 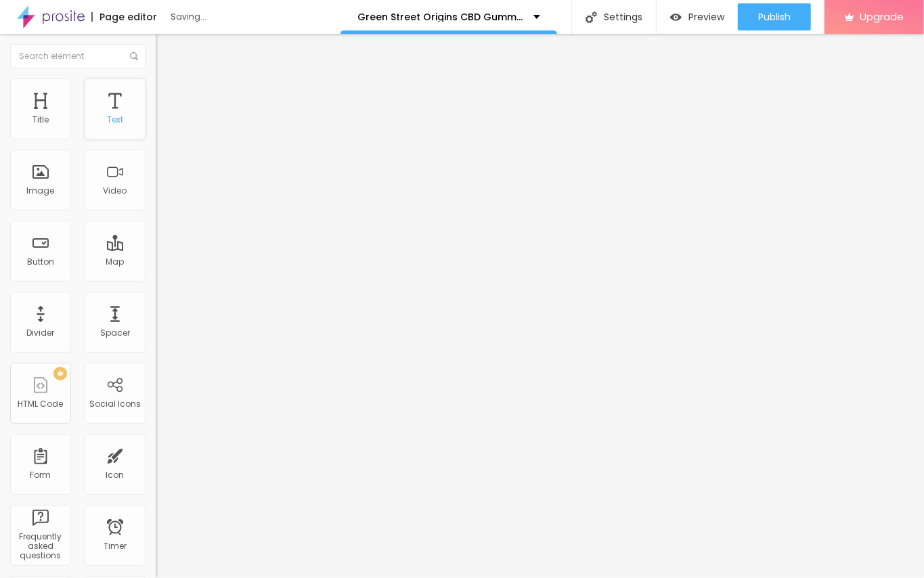 What do you see at coordinates (698, 17) in the screenshot?
I see `button: Preview` at bounding box center [698, 17].